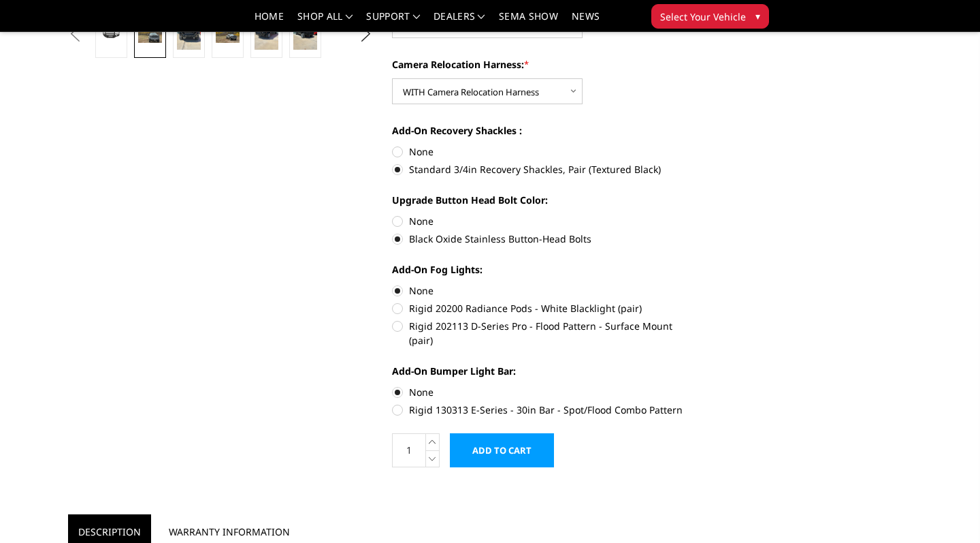 The height and width of the screenshot is (543, 980). I want to click on a: Dealers, so click(459, 21).